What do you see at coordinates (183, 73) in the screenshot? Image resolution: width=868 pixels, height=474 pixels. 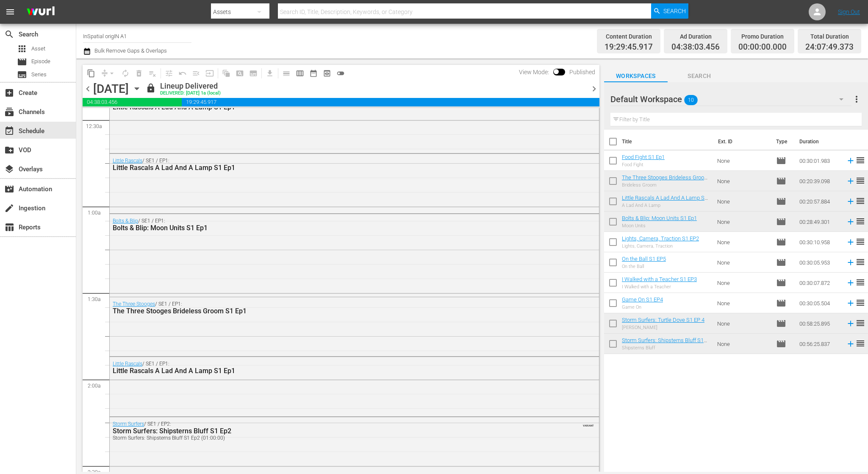 I see `span: Revert to Primary Episode` at bounding box center [183, 73].